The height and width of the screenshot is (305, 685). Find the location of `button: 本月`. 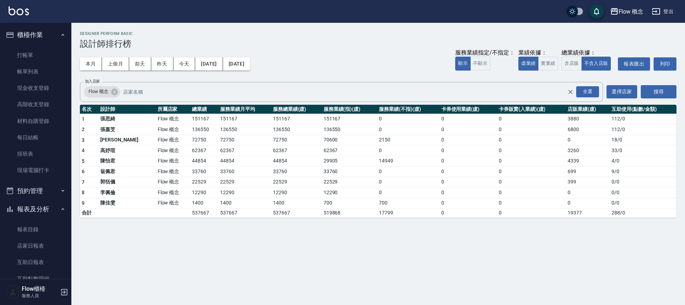

button: 本月 is located at coordinates (91, 64).